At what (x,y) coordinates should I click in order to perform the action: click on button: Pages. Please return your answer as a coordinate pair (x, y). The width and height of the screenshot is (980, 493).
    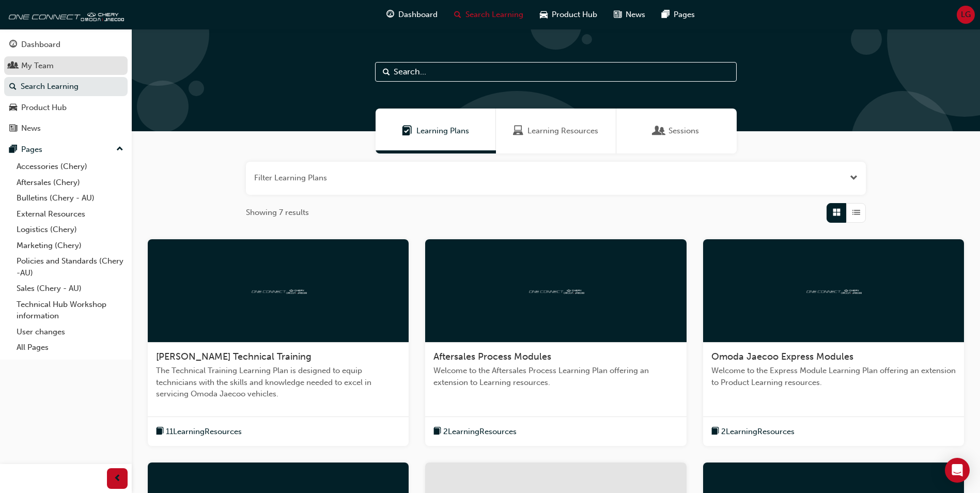
    Looking at the image, I should click on (65, 149).